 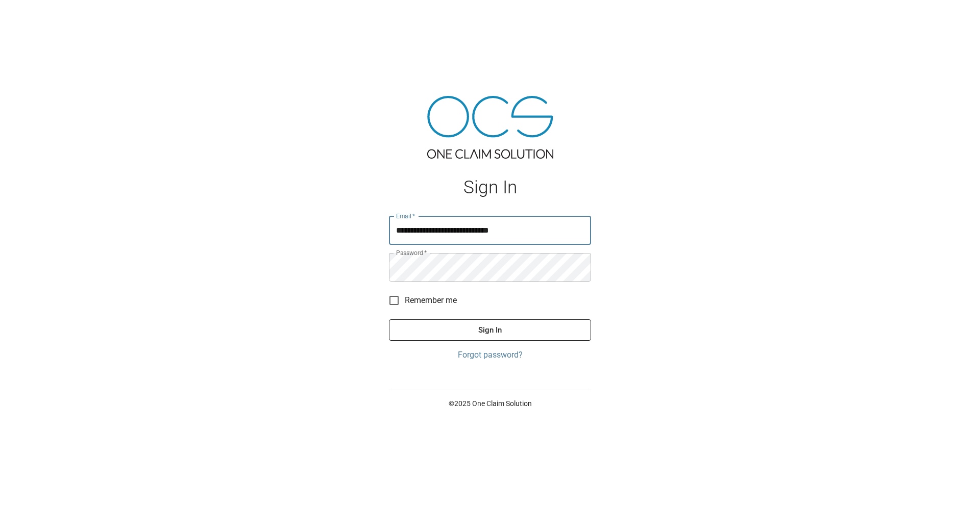 I want to click on button: Sign In, so click(x=490, y=331).